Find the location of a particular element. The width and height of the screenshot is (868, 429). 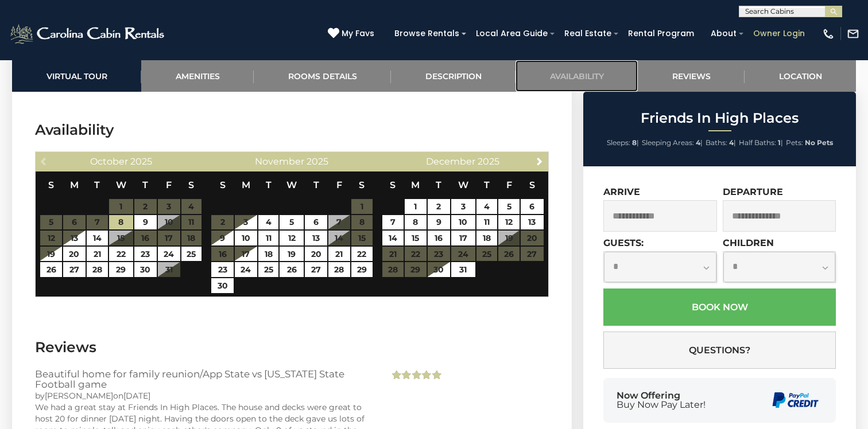

span: Sleeps: is located at coordinates (618, 142).